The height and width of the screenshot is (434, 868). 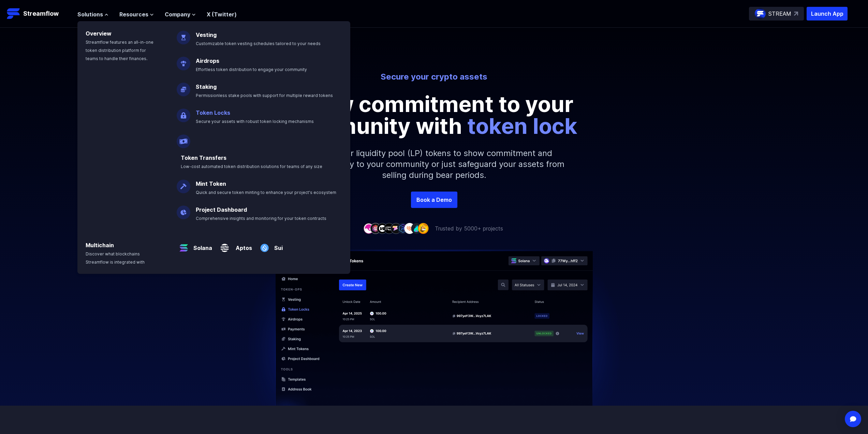 I want to click on div: Open Intercom Messenger, so click(x=854, y=419).